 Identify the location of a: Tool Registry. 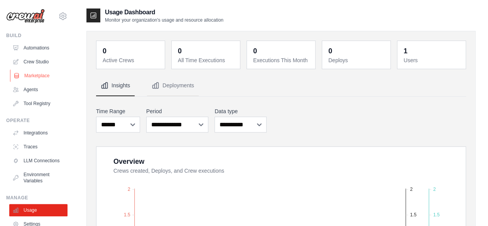
(38, 103).